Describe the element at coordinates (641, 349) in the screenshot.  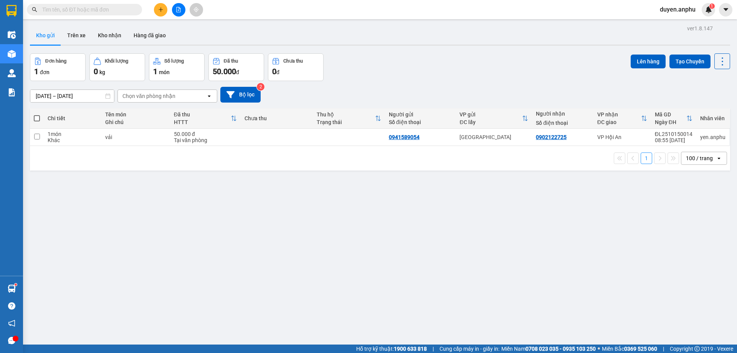
I see `strong: 0369 525 060` at that location.